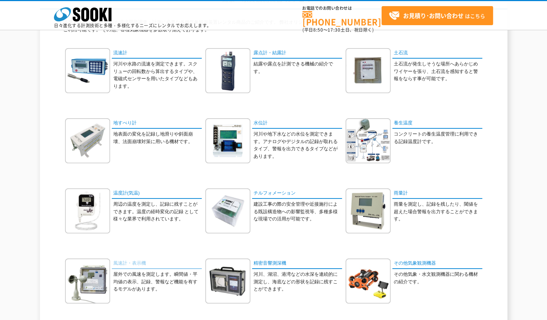 The image size is (547, 320). Describe the element at coordinates (227, 211) in the screenshot. I see `img: チルフォメーション` at that location.